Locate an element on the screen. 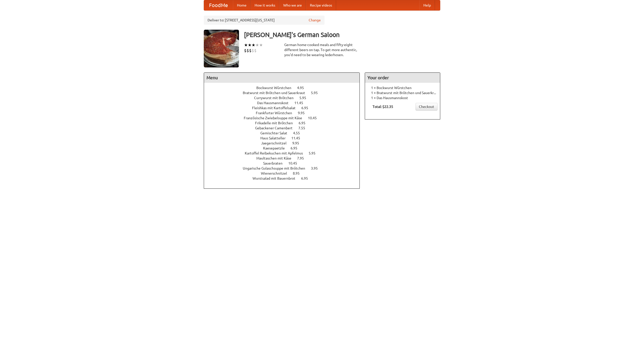  div: German home-cooked meals and fifty-eight different beers on tap. To get more authentic, you'd nee... is located at coordinates (322, 50).